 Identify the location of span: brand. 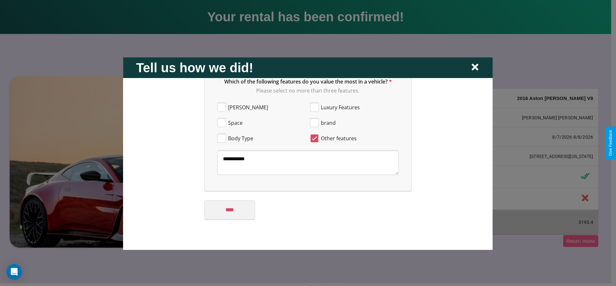
(328, 122).